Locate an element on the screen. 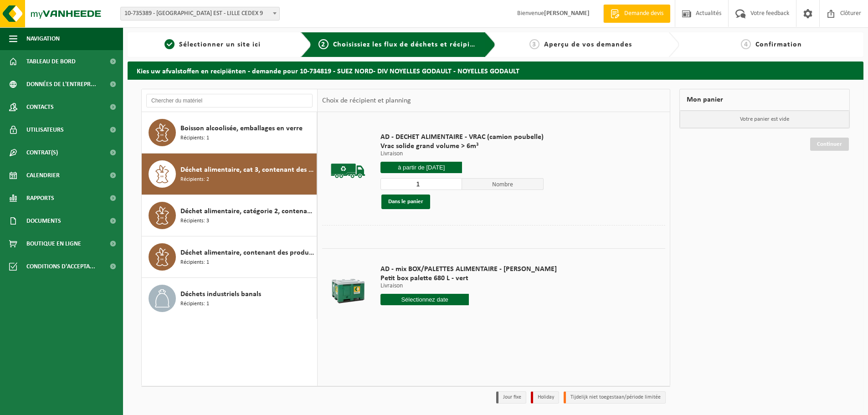  span: Navigation is located at coordinates (43, 38).